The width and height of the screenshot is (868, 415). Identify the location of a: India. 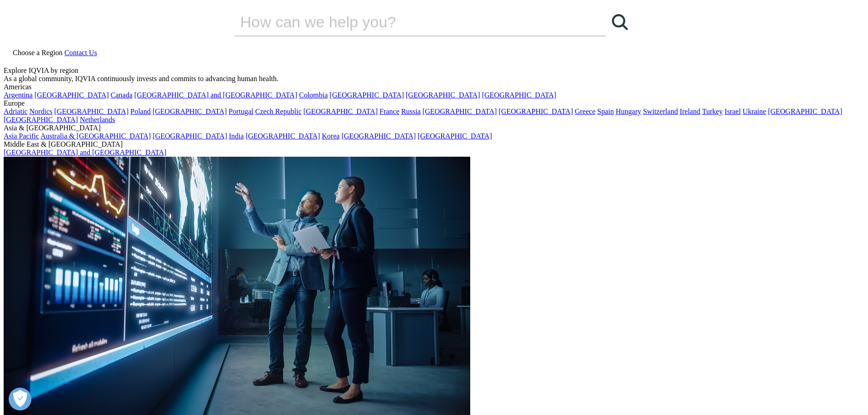
(236, 136).